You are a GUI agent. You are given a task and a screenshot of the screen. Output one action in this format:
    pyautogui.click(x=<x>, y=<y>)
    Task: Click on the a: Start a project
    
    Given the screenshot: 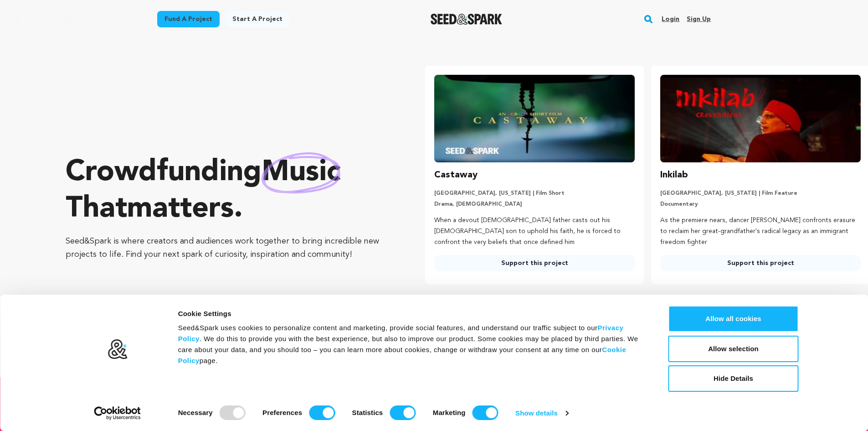 What is the action you would take?
    pyautogui.click(x=257, y=19)
    